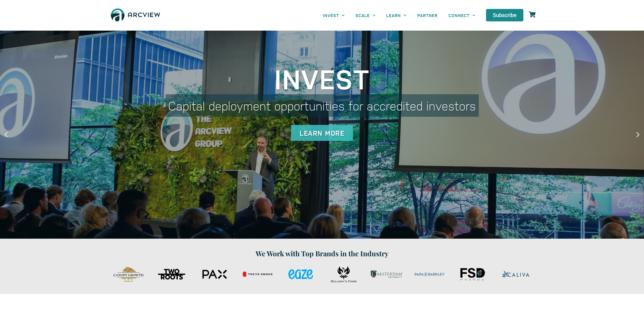  Describe the element at coordinates (387, 274) in the screenshot. I see `div: Oaksterdam University` at that location.